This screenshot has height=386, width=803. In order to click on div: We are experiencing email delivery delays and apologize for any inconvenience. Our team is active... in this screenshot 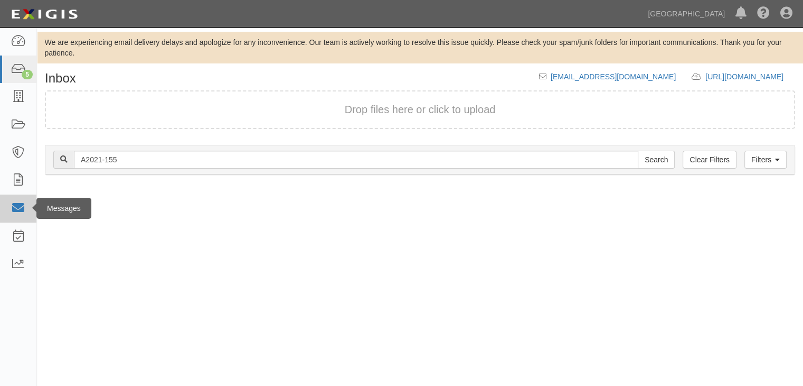, I will do `click(420, 48)`.